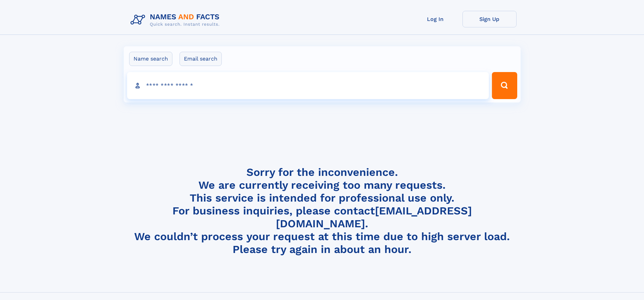 Image resolution: width=644 pixels, height=300 pixels. Describe the element at coordinates (322, 211) in the screenshot. I see `h4: Sorry for the inconvenience. We are currently receiving too many requests. This service is intend...` at that location.